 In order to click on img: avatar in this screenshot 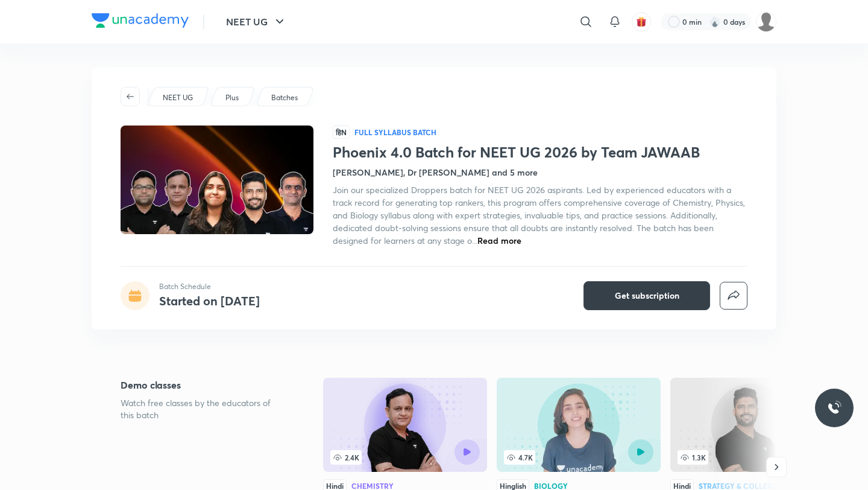, I will do `click(641, 21)`.